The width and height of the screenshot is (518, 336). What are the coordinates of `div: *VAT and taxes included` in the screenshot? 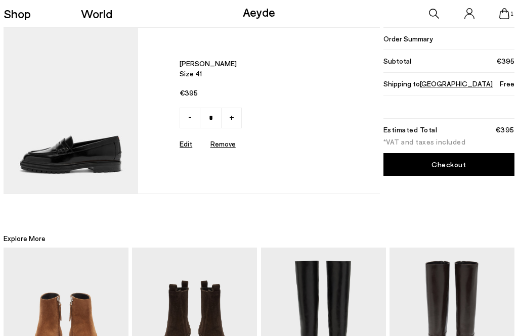 It's located at (449, 142).